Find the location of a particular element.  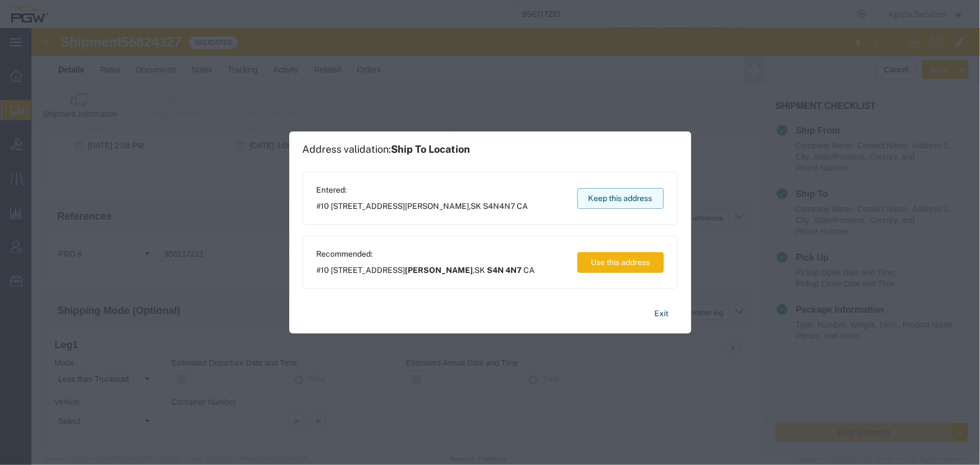

span: Ship To Location is located at coordinates (431, 149).